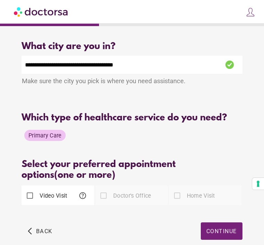  Describe the element at coordinates (259, 184) in the screenshot. I see `button: Your consent preferences for tracking technologies` at that location.